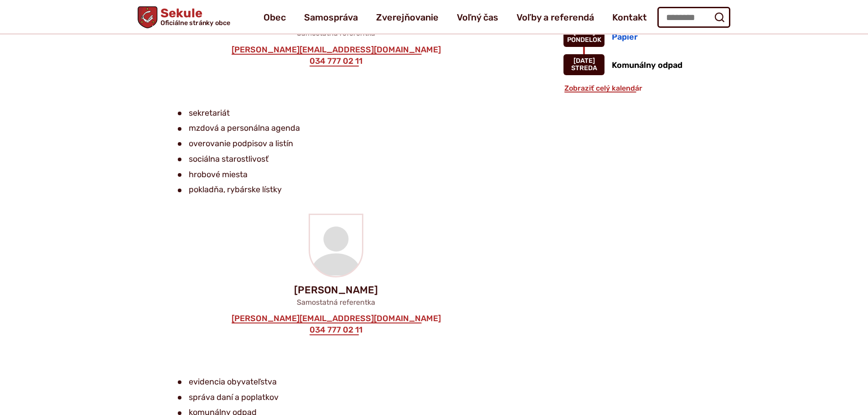  I want to click on a: Samospráva, so click(331, 18).